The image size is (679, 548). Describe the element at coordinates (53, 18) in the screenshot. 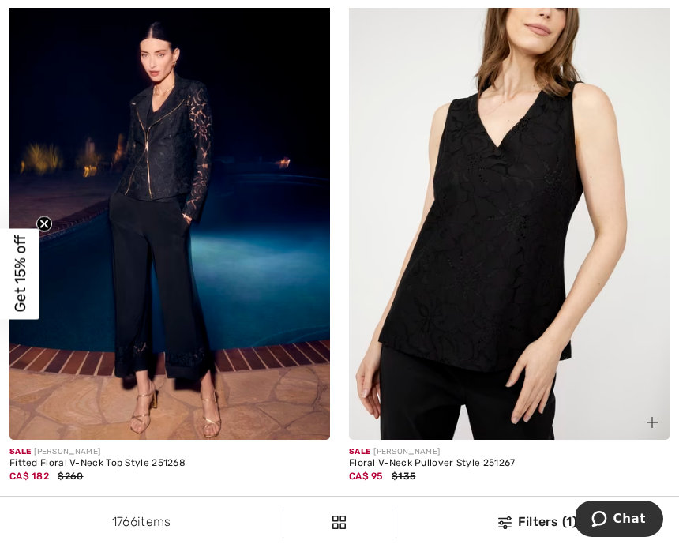

I see `span: Chat` at that location.